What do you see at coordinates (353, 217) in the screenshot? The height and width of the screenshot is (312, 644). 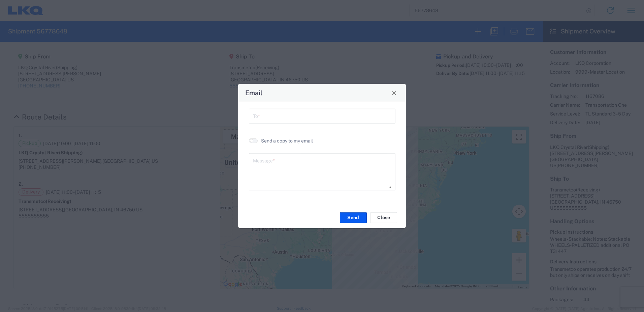 I see `button: Send` at bounding box center [353, 217].